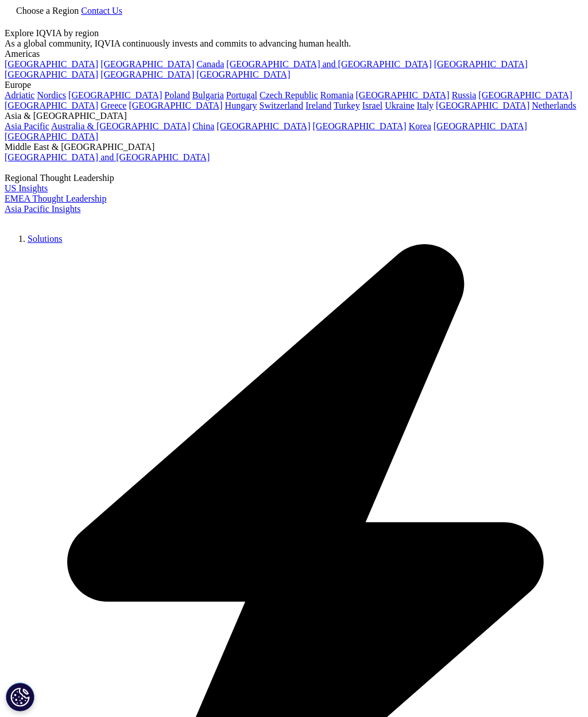  Describe the element at coordinates (51, 95) in the screenshot. I see `a: Nordics` at that location.